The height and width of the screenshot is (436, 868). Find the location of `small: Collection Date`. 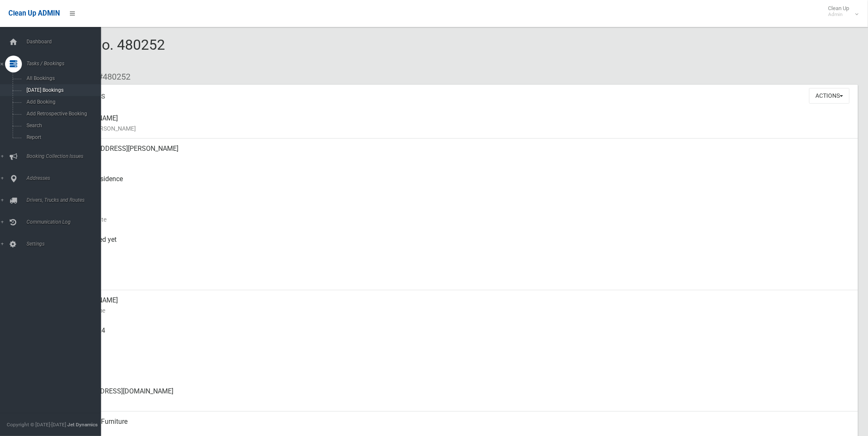

small: Collection Date is located at coordinates (459, 220).